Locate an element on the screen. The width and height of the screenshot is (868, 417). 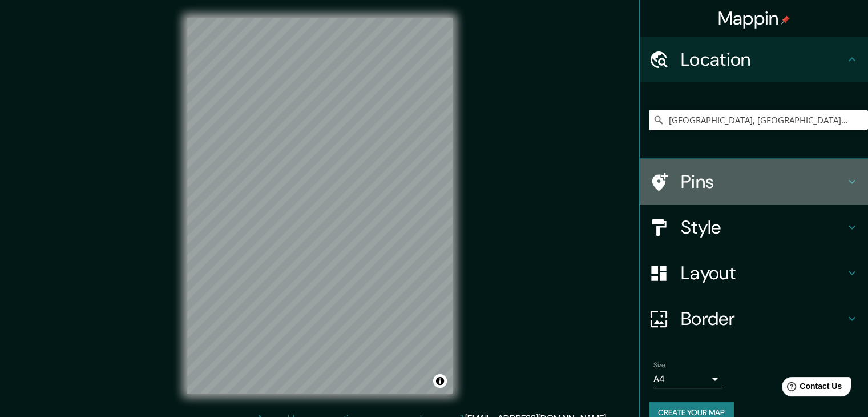
label: Size is located at coordinates (660, 365).